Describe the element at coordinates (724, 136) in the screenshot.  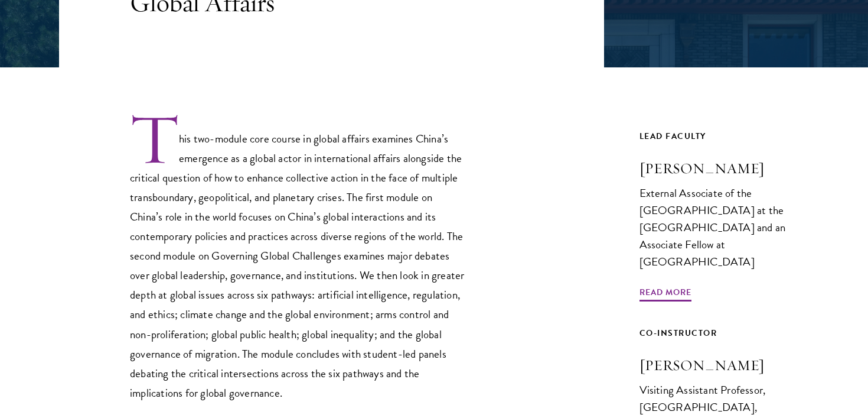
I see `div: Lead Faculty` at that location.